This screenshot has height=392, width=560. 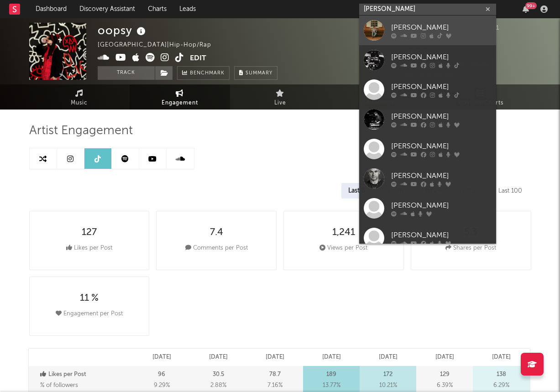 What do you see at coordinates (89, 248) in the screenshot?
I see `div: Likes per Post` at bounding box center [89, 248].